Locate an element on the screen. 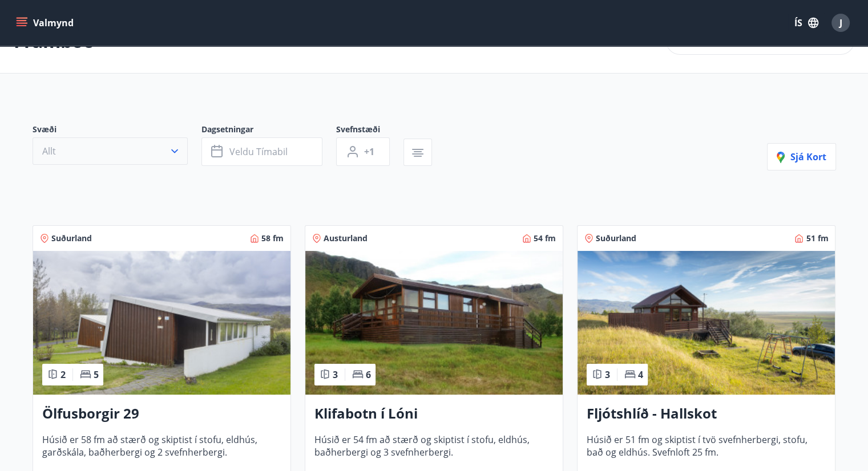 The width and height of the screenshot is (868, 471). span: 51 fm is located at coordinates (817, 238).